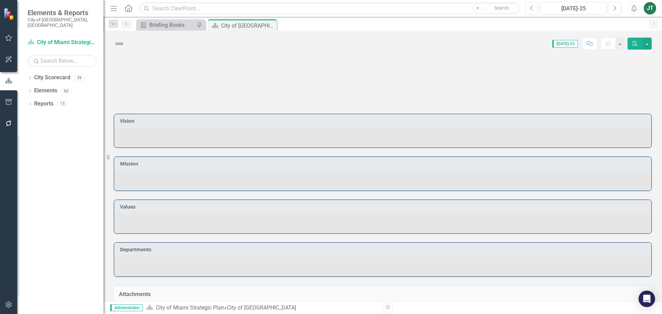  What do you see at coordinates (501, 8) in the screenshot?
I see `button: Search` at bounding box center [501, 8].